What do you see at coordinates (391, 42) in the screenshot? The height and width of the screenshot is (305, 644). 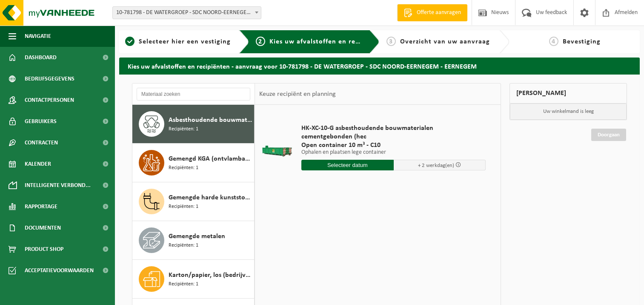 I see `span: 3` at bounding box center [391, 42].